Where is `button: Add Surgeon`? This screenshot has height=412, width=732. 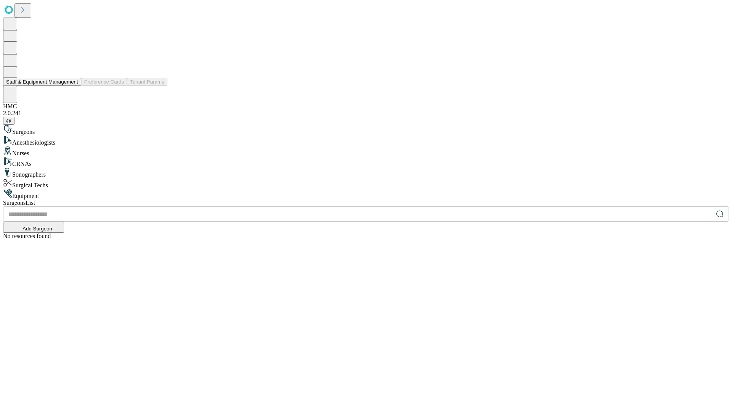 button: Add Surgeon is located at coordinates (34, 227).